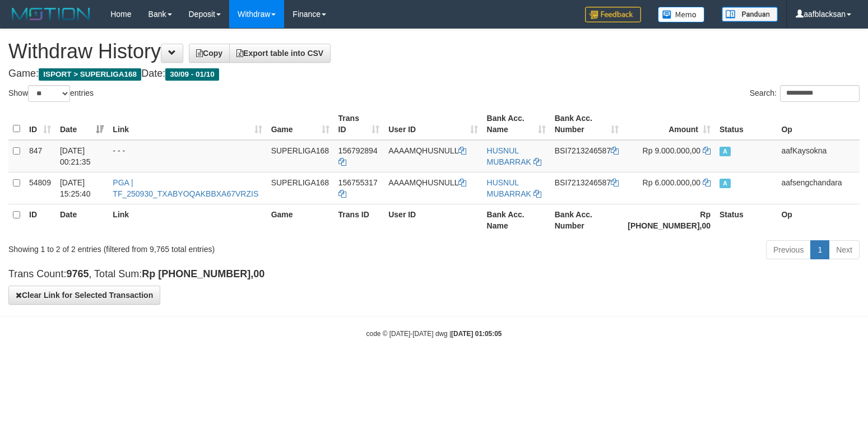  Describe the element at coordinates (192, 74) in the screenshot. I see `span: 30/09 - 01/10` at that location.